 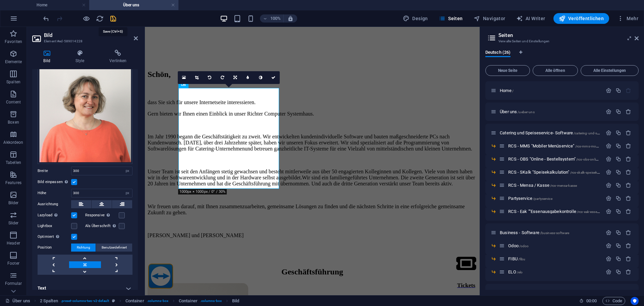 What do you see at coordinates (517, 111) in the screenshot?
I see `span: Über uns` at bounding box center [517, 111].